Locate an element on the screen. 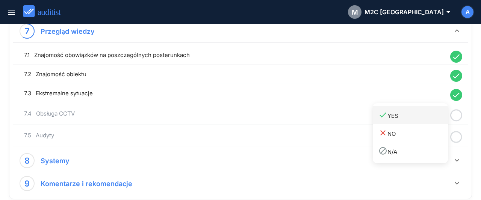  div: 7.2 Znajomość obiektu is located at coordinates (235, 74).